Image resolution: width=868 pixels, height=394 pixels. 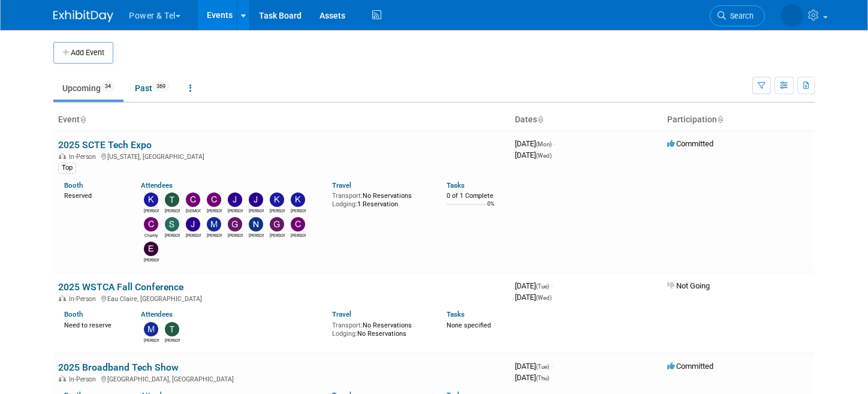 What do you see at coordinates (256, 200) in the screenshot?
I see `img: Jon Schatz` at bounding box center [256, 200].